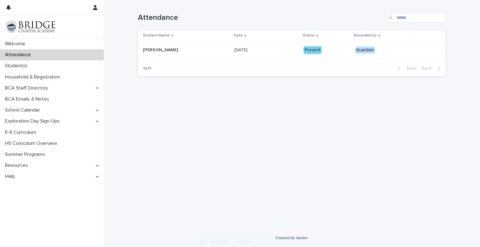 The width and height of the screenshot is (480, 247). Describe the element at coordinates (11, 176) in the screenshot. I see `p: Help` at that location.